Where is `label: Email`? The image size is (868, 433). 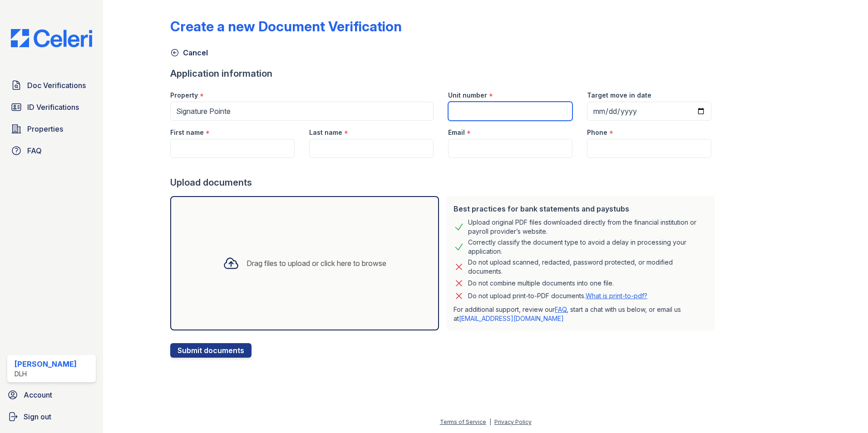 label: Email is located at coordinates (456, 132).